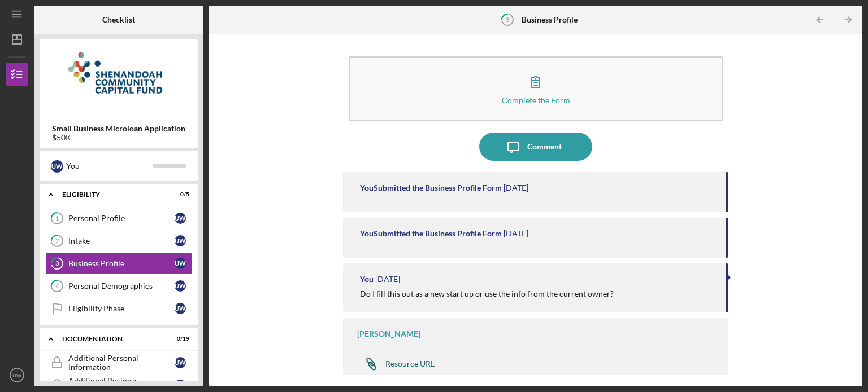  Describe the element at coordinates (179, 339) in the screenshot. I see `div: 0 / 19` at that location.